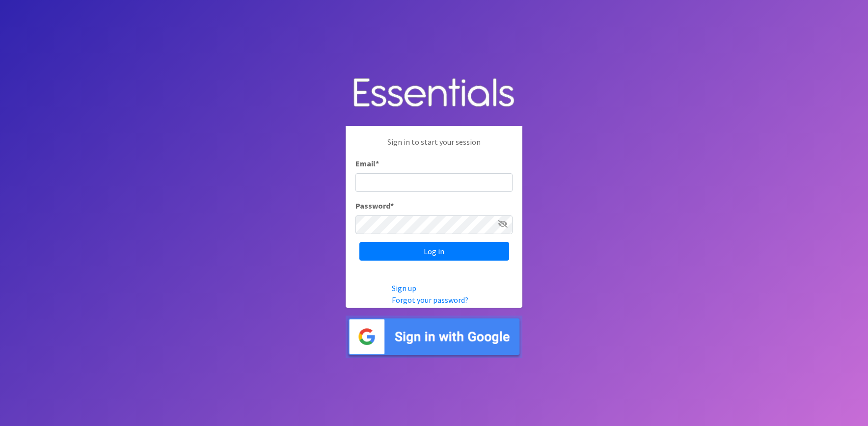 Image resolution: width=868 pixels, height=426 pixels. Describe the element at coordinates (375, 206) in the screenshot. I see `label: Password` at that location.